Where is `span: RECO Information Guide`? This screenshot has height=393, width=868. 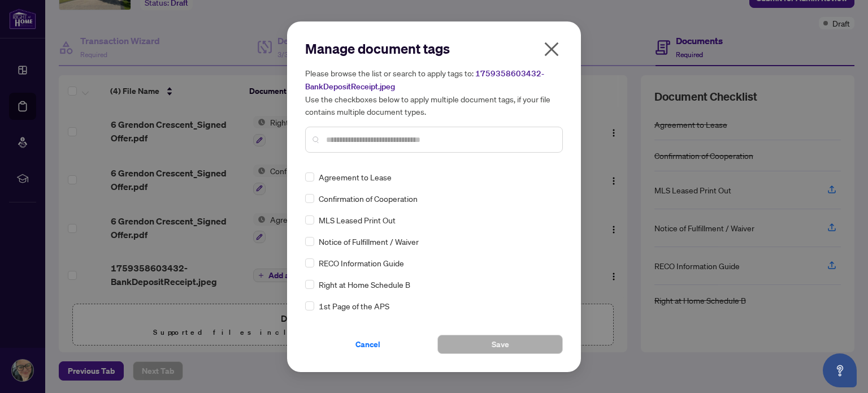
span: RECO Information Guide is located at coordinates (362, 263).